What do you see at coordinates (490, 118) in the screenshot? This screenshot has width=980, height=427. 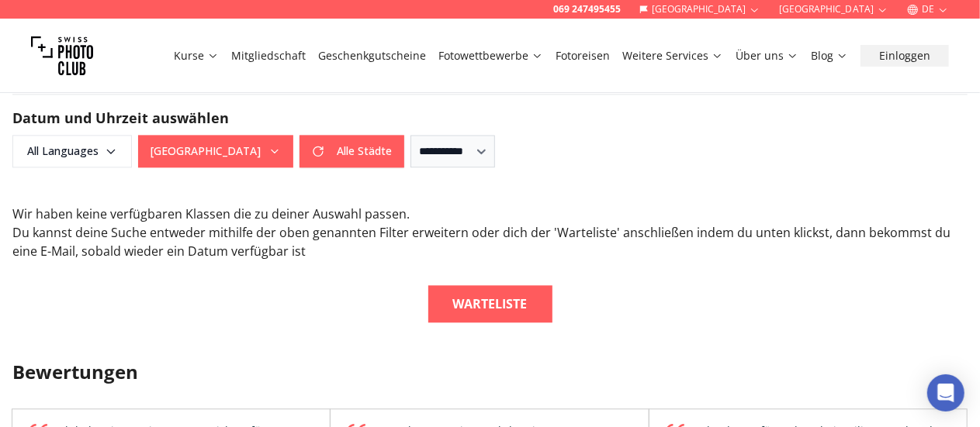 I see `h2: Datum und Uhrzeit auswählen` at bounding box center [490, 118].